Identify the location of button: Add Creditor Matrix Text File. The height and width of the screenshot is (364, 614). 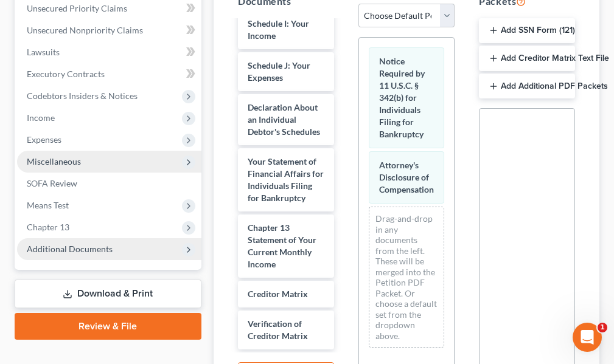
(527, 58).